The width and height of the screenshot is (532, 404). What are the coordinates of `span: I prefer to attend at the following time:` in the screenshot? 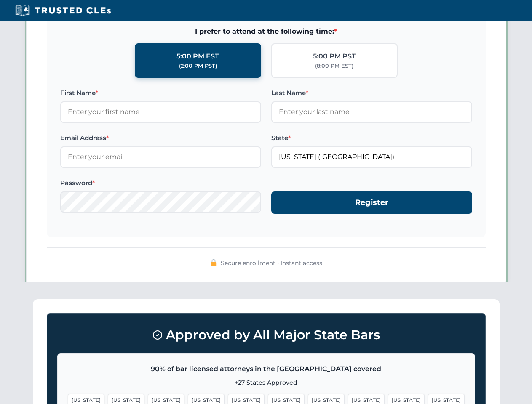 It's located at (266, 32).